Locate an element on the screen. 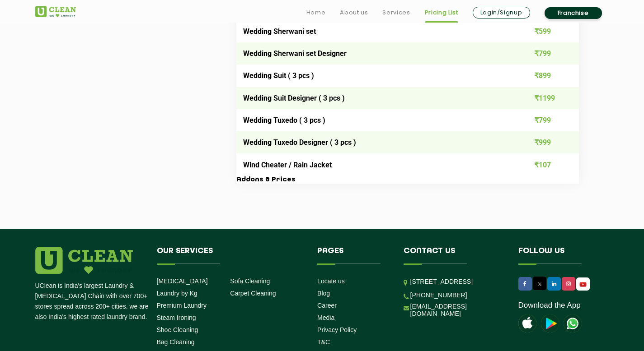 Image resolution: width=644 pixels, height=351 pixels. img: playstoreicon.png is located at coordinates (550, 324).